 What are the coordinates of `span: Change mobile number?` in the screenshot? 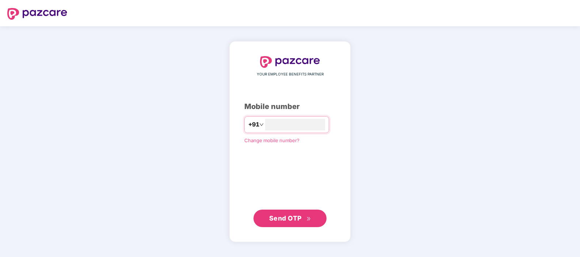 It's located at (272, 141).